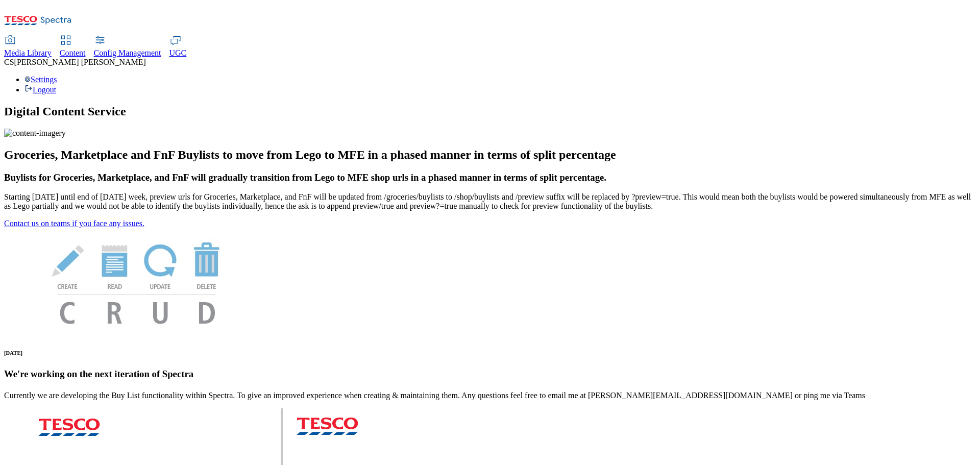 The width and height of the screenshot is (980, 465). Describe the element at coordinates (74, 223) in the screenshot. I see `a: Contact us on teams if you face any issues.` at that location.